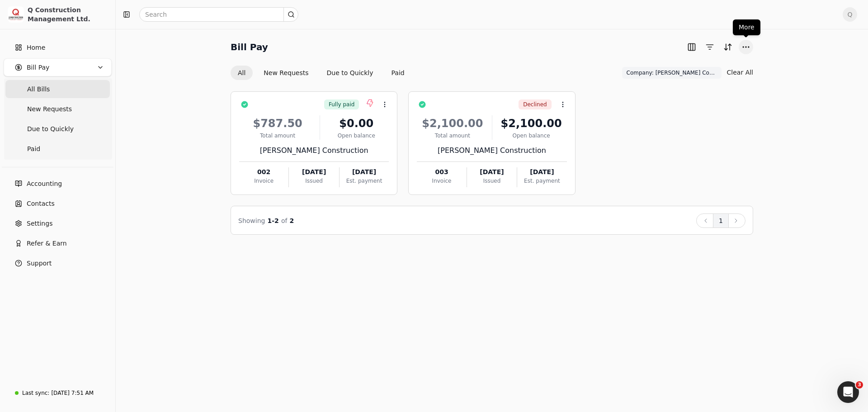 The image size is (868, 412). What do you see at coordinates (39, 223) in the screenshot?
I see `span: Settings` at bounding box center [39, 223].